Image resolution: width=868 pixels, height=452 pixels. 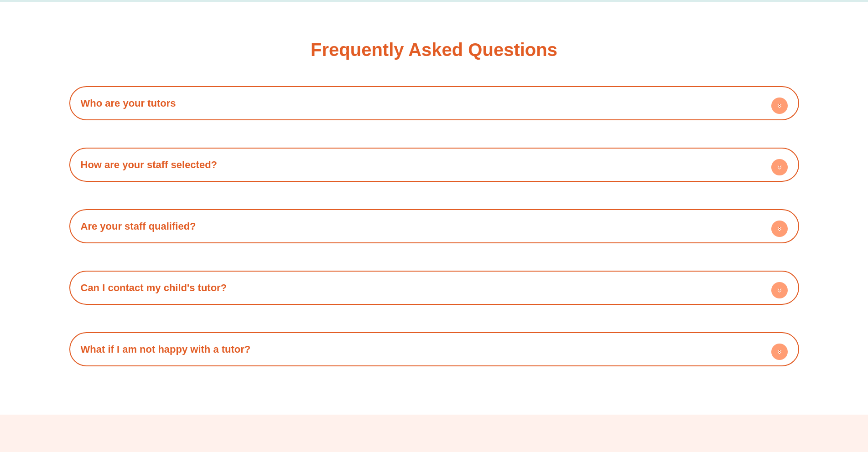 I want to click on h4: Are your staff qualified?, so click(x=434, y=226).